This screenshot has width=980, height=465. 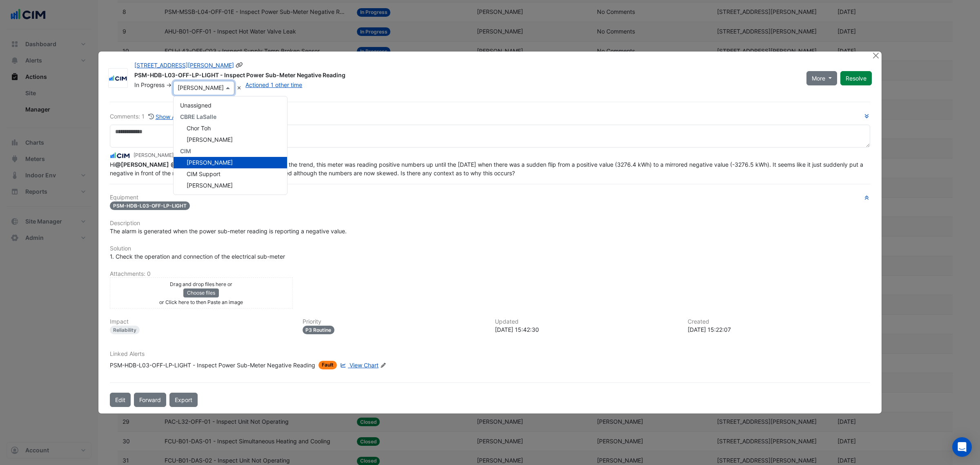 I want to click on h6: Updated, so click(x=587, y=321).